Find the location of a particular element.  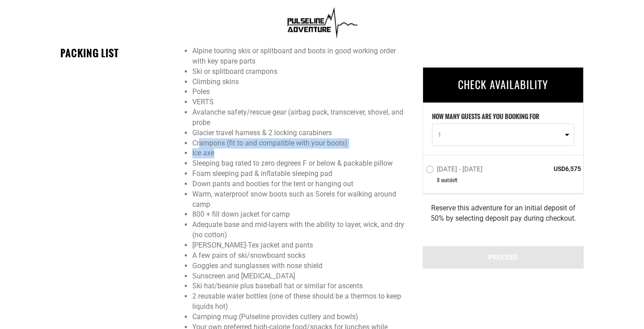

li: Glacier travel harness & 2 locking carabiners is located at coordinates (301, 133).